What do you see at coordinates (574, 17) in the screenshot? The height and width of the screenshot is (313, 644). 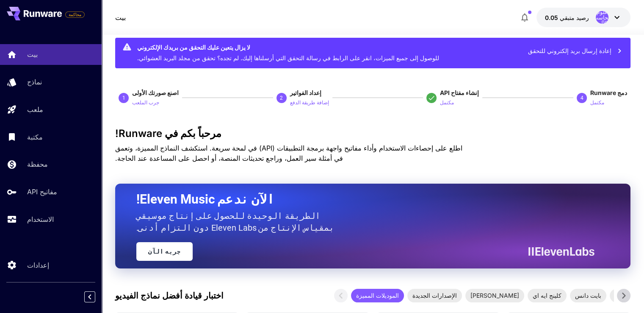 I see `font: رصيد متبقي` at bounding box center [574, 17].